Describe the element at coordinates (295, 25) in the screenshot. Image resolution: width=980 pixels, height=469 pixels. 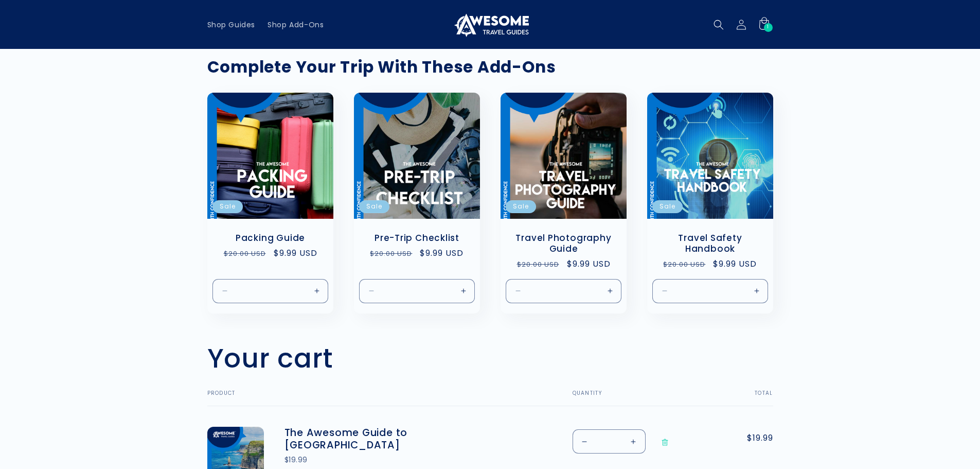
I see `span: Shop Add-Ons` at that location.